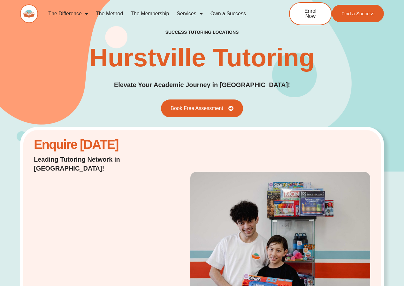 The image size is (404, 286). I want to click on a: The Membership, so click(150, 14).